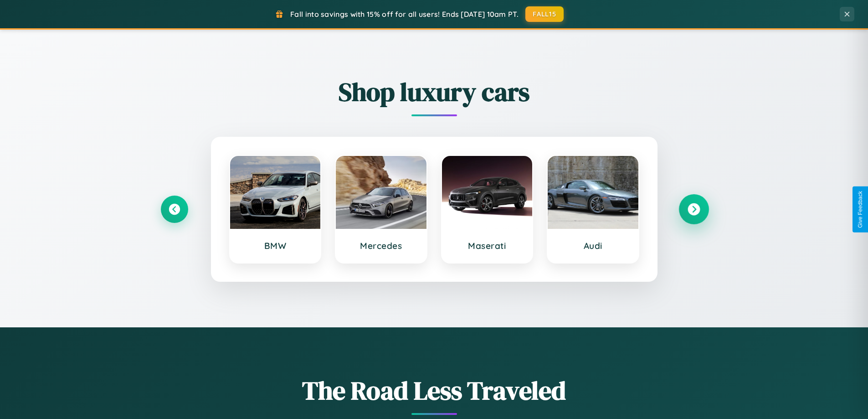 This screenshot has height=419, width=868. Describe the element at coordinates (544, 14) in the screenshot. I see `button: FALL15` at that location.